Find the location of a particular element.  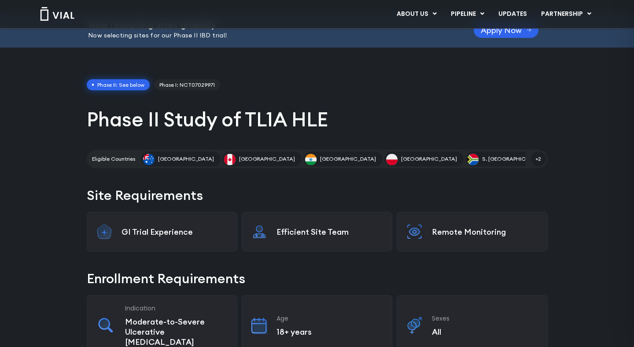

h2: Now recruiting sites globally is located at coordinates (270, 25).